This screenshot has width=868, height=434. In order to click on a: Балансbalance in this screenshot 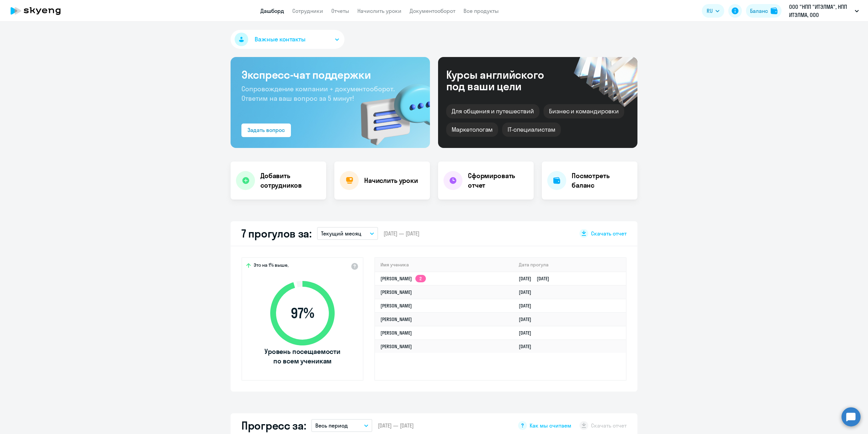, I will do `click(764, 11)`.